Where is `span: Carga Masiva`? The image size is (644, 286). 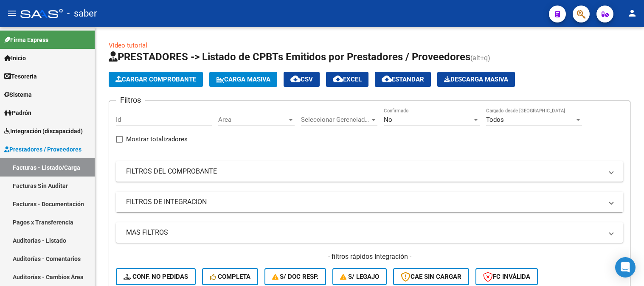 span: Carga Masiva is located at coordinates (243, 79).